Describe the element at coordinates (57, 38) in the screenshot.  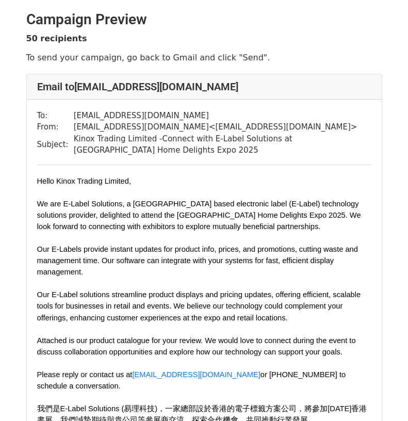
I see `strong: 50 recipients` at that location.